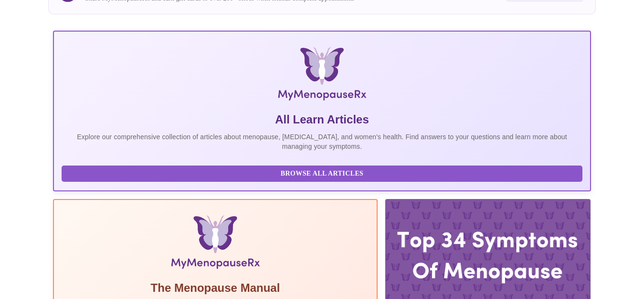  What do you see at coordinates (322, 120) in the screenshot?
I see `h5: All Learn Articles` at bounding box center [322, 120].